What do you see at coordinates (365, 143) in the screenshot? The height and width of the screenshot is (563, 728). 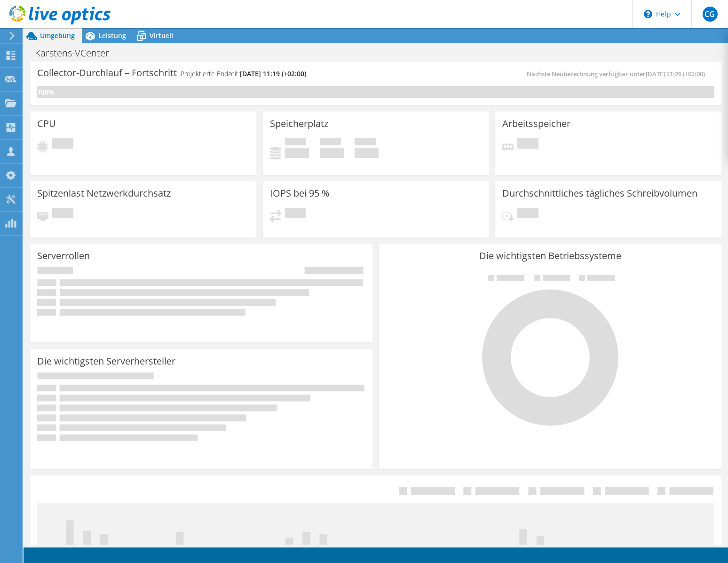 I see `span: Insgesamt` at bounding box center [365, 143].